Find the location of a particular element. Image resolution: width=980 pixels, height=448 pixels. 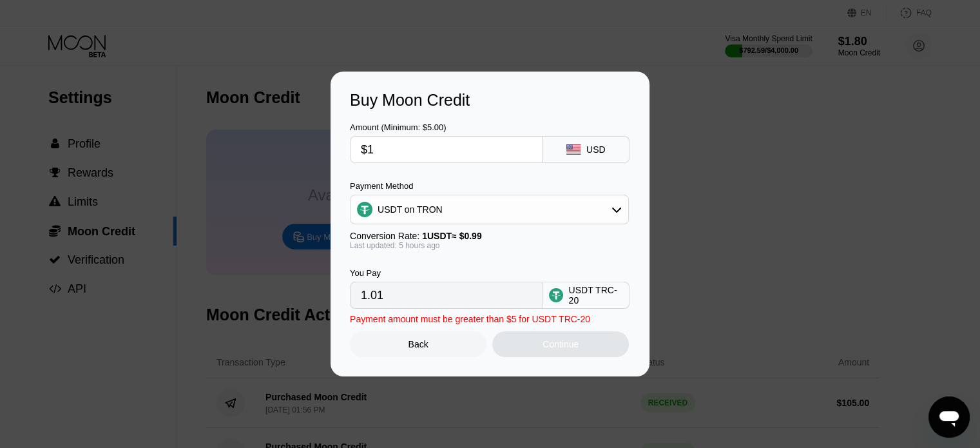

div: Payment amount must be greater than $5 for USDT TRC-20 is located at coordinates (470, 319).